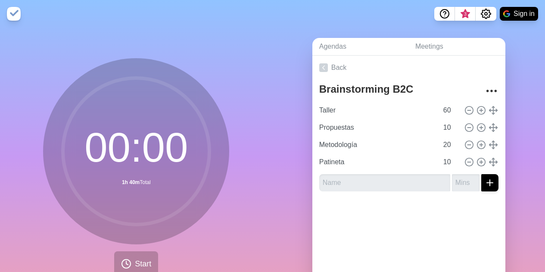 Image resolution: width=545 pixels, height=272 pixels. Describe the element at coordinates (444, 14) in the screenshot. I see `button: Help` at that location.